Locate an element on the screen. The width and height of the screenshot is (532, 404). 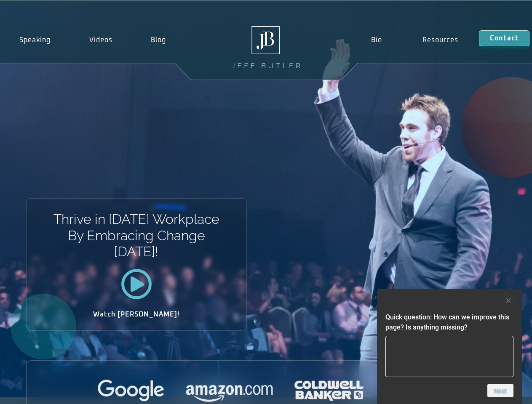
h2: Quick question: How can we improve this page? Is anything missing? is located at coordinates (449, 323).